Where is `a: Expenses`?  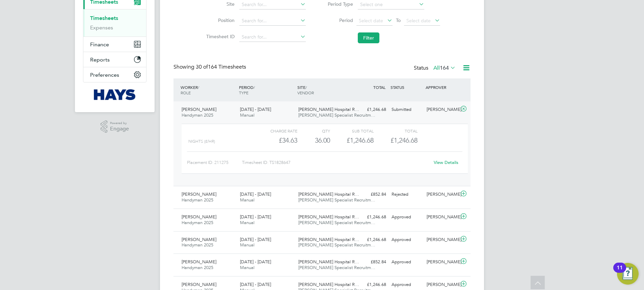 a: Expenses is located at coordinates (102, 27).